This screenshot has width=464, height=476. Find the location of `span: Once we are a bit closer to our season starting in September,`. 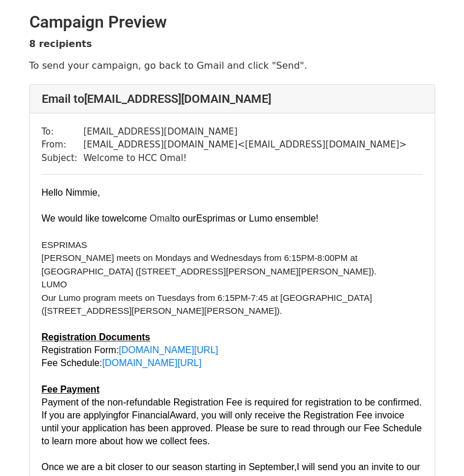

span: Once we are a bit closer to our season starting in September, is located at coordinates (170, 467).